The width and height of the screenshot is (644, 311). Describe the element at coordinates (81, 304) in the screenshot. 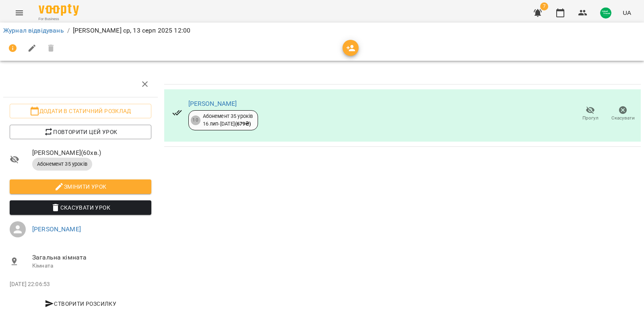

I see `button: Створити розсилку` at that location.